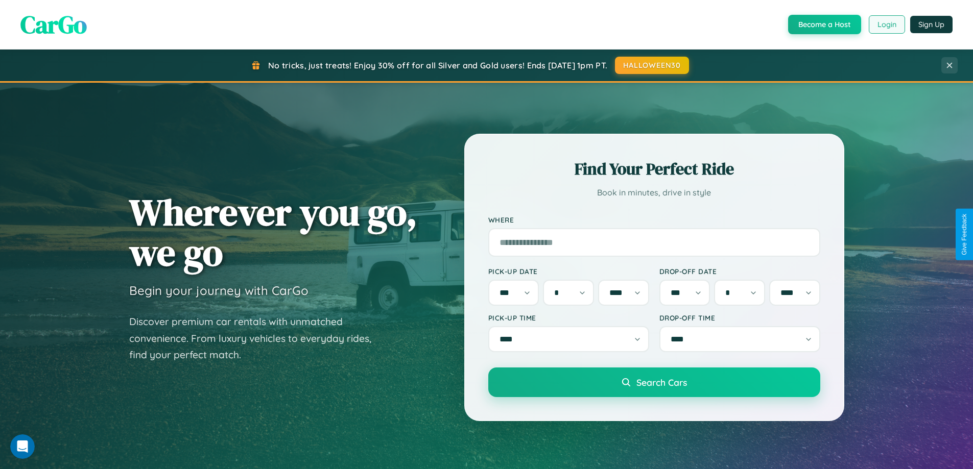 The width and height of the screenshot is (973, 469). Describe the element at coordinates (54, 25) in the screenshot. I see `span: CarGo` at that location.